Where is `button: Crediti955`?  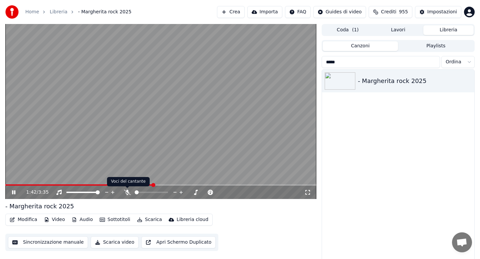 button: Crediti955 is located at coordinates (390, 12).